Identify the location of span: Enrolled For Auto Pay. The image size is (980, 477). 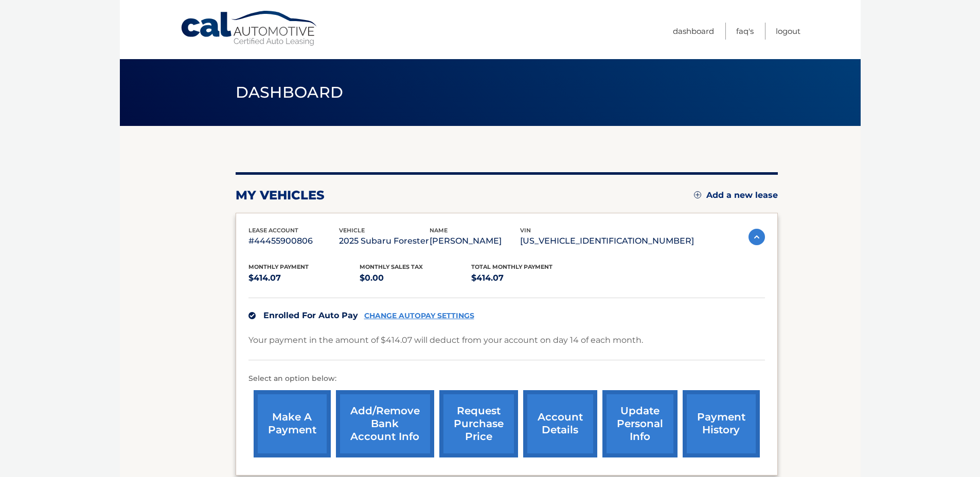
(310, 315).